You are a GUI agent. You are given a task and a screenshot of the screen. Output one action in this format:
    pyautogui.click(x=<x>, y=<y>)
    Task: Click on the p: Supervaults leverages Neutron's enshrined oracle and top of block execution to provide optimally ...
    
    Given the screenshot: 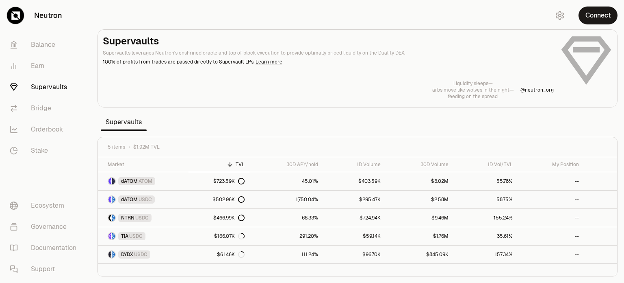 What is the action you would take?
    pyautogui.click(x=329, y=53)
    